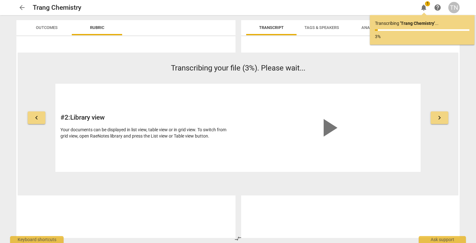 The height and width of the screenshot is (243, 476). Describe the element at coordinates (147, 117) in the screenshot. I see `h2: # 2 : Library view` at that location.